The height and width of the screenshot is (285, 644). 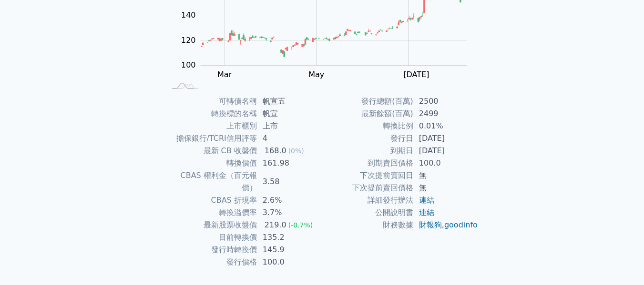 What do you see at coordinates (446, 101) in the screenshot?
I see `td: 2500` at bounding box center [446, 101].